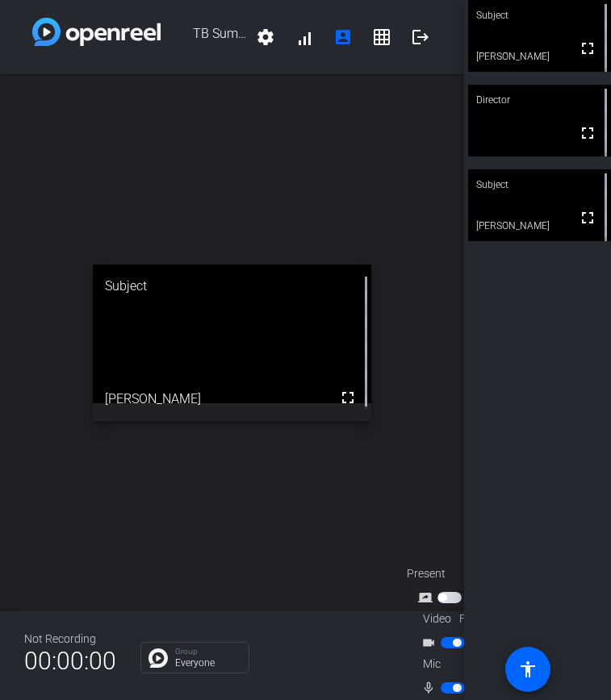 The image size is (611, 700). What do you see at coordinates (487, 574) in the screenshot?
I see `div: Present` at bounding box center [487, 574].